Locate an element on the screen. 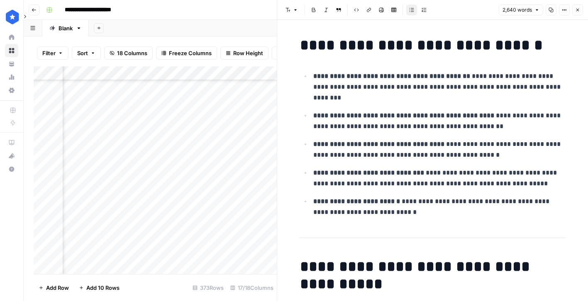 Image resolution: width=588 pixels, height=301 pixels. span: Add Row is located at coordinates (57, 288).